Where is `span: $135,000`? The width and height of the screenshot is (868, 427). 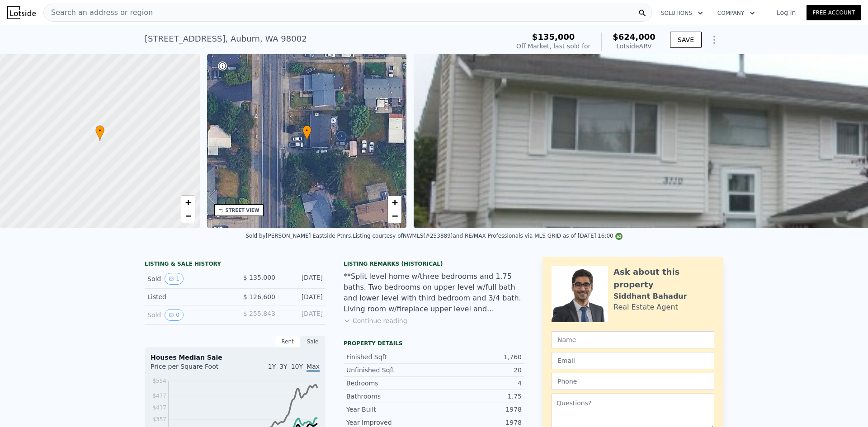 span: $135,000 is located at coordinates (553, 37).